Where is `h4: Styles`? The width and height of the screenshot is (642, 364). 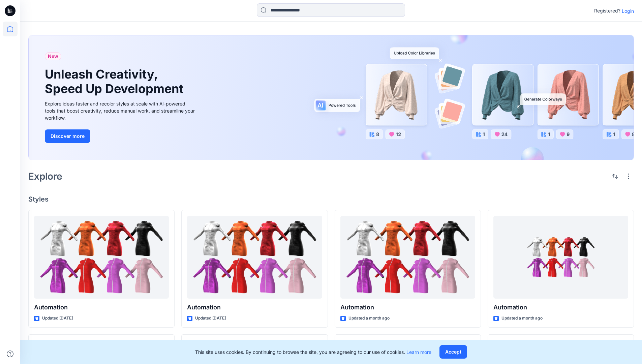
h4: Styles is located at coordinates (331, 199).